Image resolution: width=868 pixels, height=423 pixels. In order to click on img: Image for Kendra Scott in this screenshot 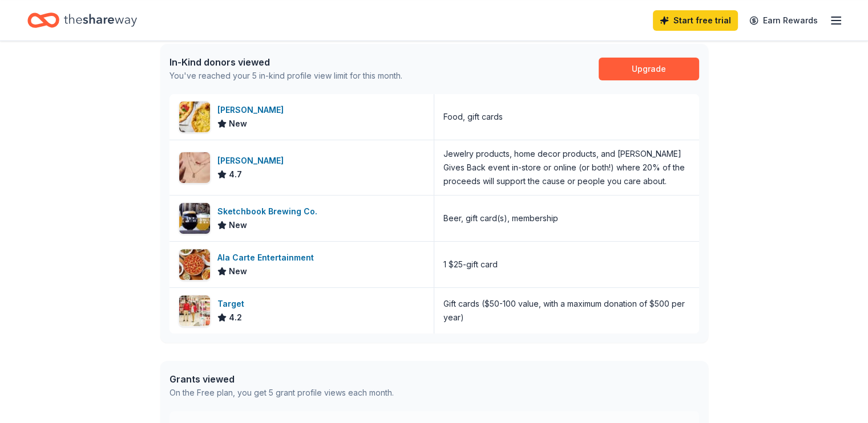, I will do `click(195, 167)`.